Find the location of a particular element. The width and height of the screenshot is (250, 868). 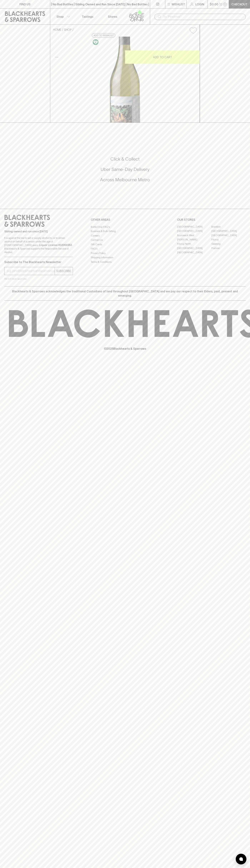

a: Business & Bulk Gifting is located at coordinates (125, 231).